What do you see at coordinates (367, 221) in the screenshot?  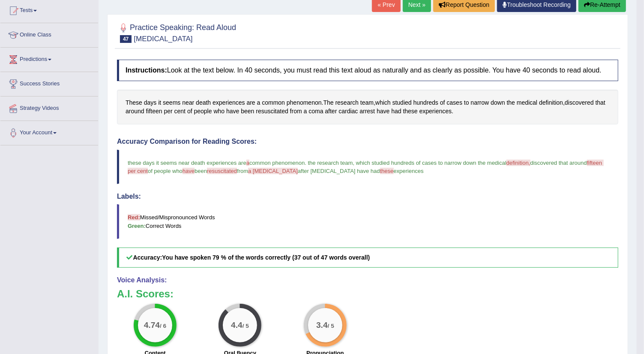 I see `blockquote: Missed/Mispronounced Words Correct Words` at bounding box center [367, 221].